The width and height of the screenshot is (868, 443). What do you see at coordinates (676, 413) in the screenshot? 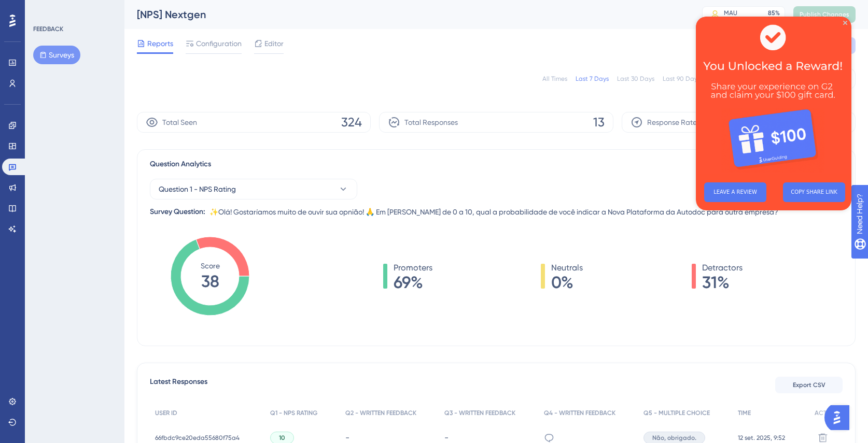
I see `span: Q5 - MULTIPLE CHOICE` at bounding box center [676, 413].